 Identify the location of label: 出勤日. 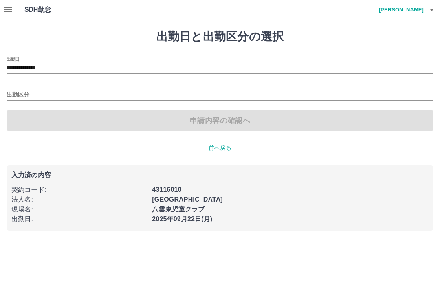
(13, 59).